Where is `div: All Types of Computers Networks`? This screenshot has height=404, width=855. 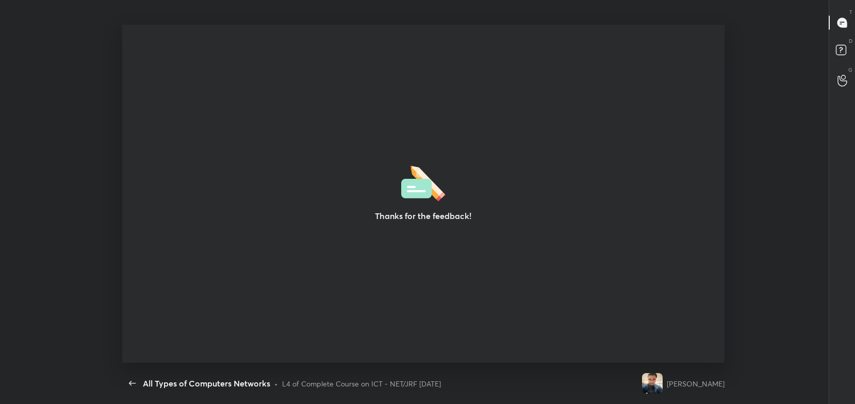 div: All Types of Computers Networks is located at coordinates (206, 384).